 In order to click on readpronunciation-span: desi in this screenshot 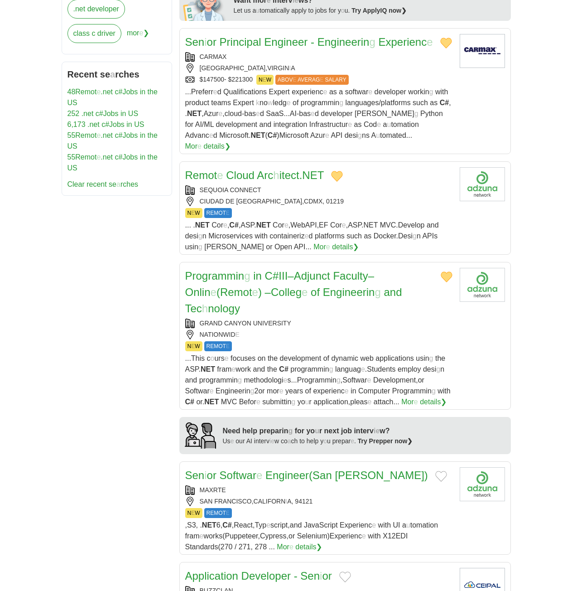, I will do `click(351, 135)`.